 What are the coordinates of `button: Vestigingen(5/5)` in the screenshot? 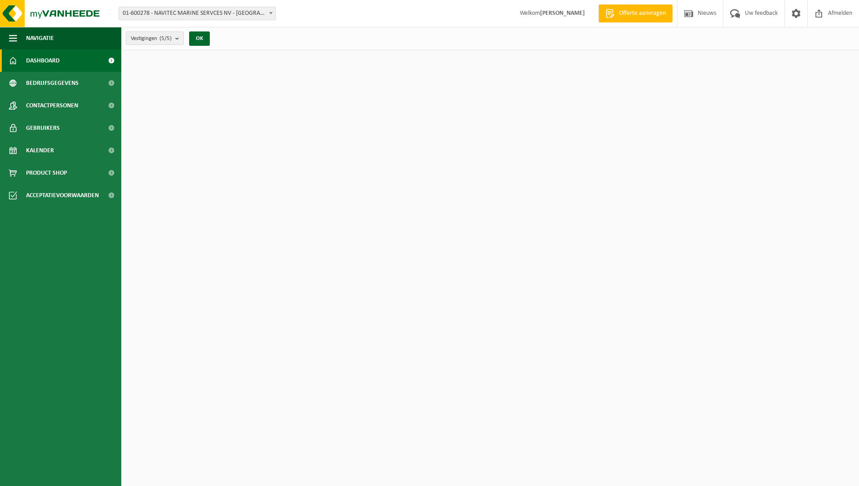 It's located at (155, 38).